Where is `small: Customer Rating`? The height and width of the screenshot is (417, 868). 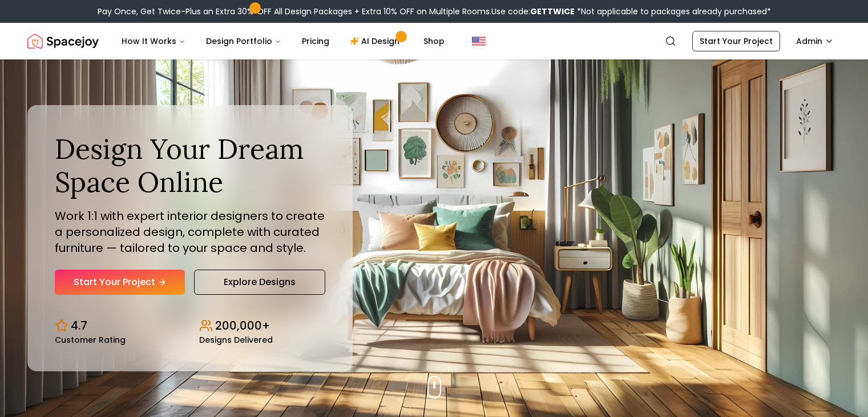
small: Customer Rating is located at coordinates (90, 340).